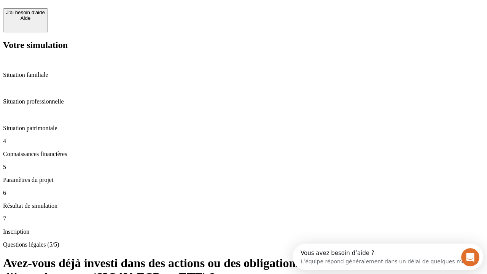  I want to click on p: 5, so click(243, 167).